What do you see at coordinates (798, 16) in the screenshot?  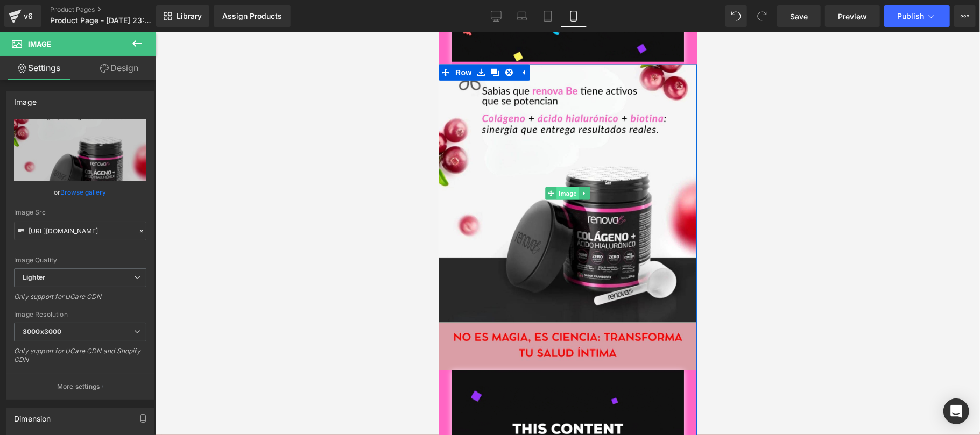 I see `span: Save` at bounding box center [798, 16].